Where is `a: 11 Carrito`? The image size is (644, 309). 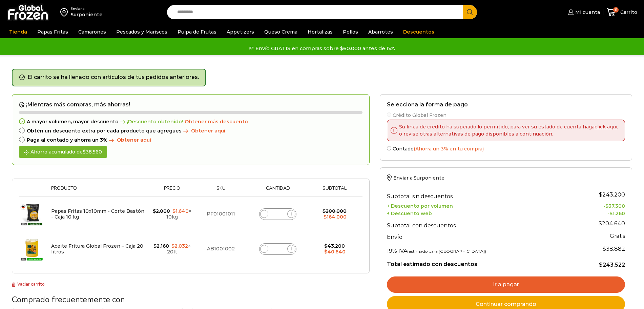 a: 11 Carrito is located at coordinates (622, 12).